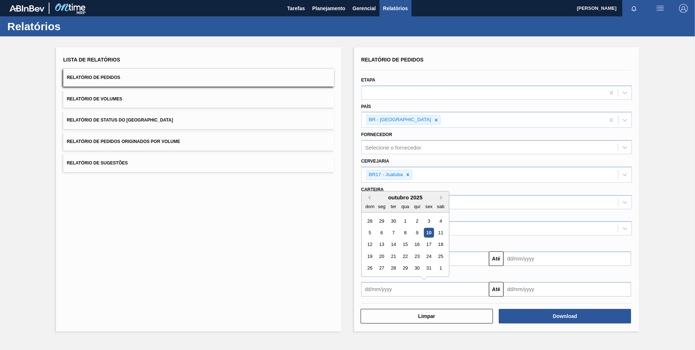 The image size is (695, 350). I want to click on img: Logout, so click(683, 8).